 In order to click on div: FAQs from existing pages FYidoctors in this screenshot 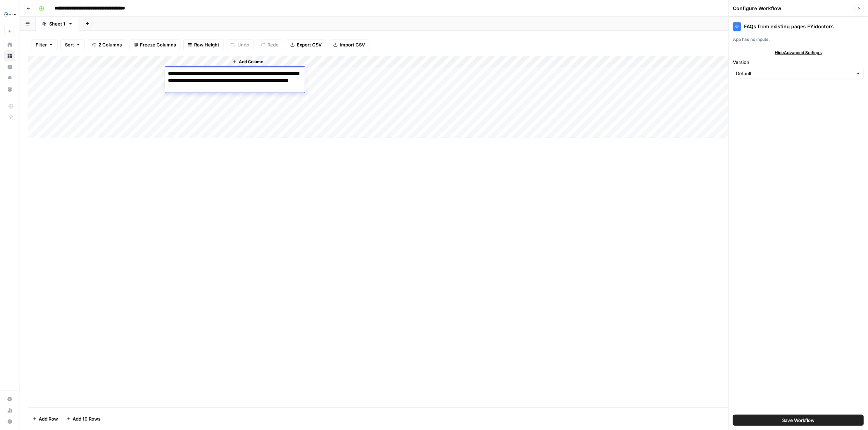, I will do `click(798, 27)`.